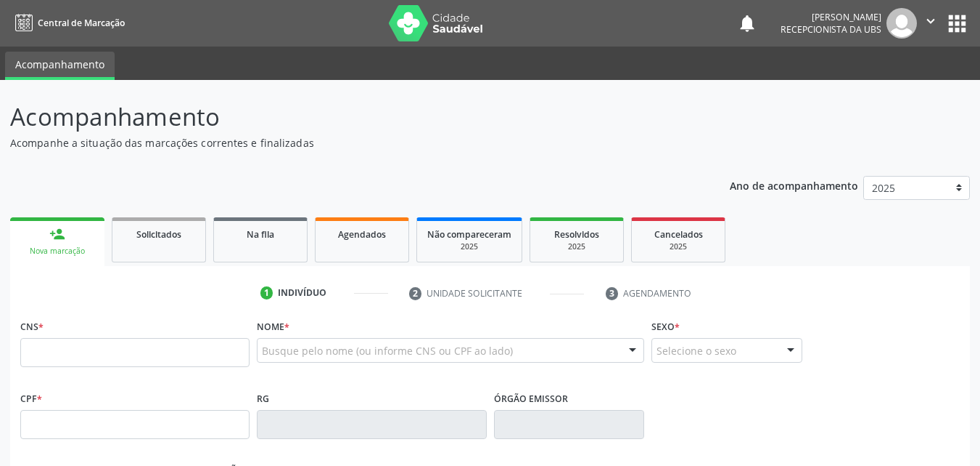 Image resolution: width=980 pixels, height=466 pixels. I want to click on span: Agendados, so click(362, 233).